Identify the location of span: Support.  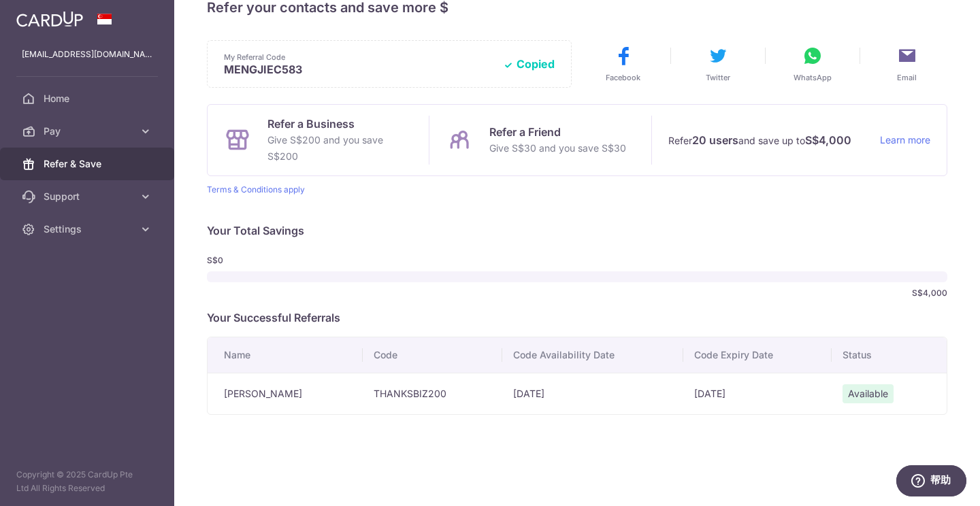
(89, 197).